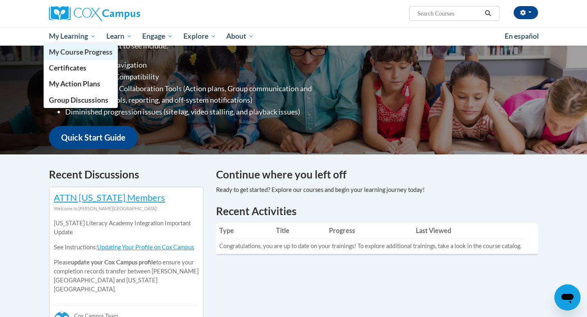 The width and height of the screenshot is (587, 317). What do you see at coordinates (241, 36) in the screenshot?
I see `a: About` at bounding box center [241, 36].